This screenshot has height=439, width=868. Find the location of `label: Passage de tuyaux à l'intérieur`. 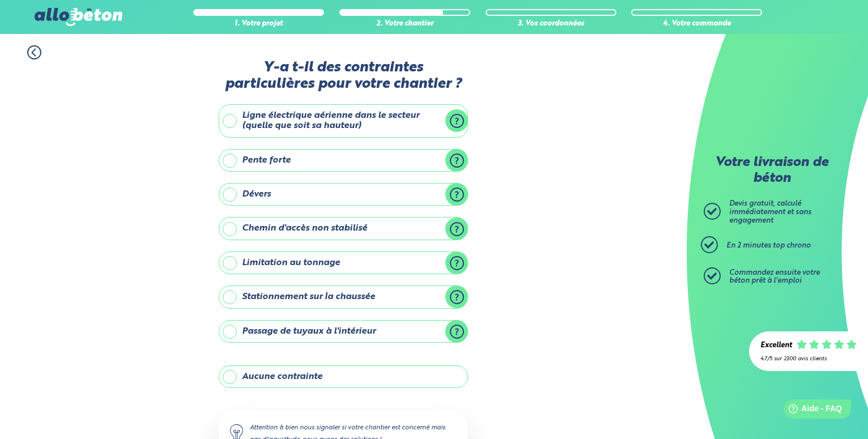

label: Passage de tuyaux à l'intérieur is located at coordinates (343, 332).